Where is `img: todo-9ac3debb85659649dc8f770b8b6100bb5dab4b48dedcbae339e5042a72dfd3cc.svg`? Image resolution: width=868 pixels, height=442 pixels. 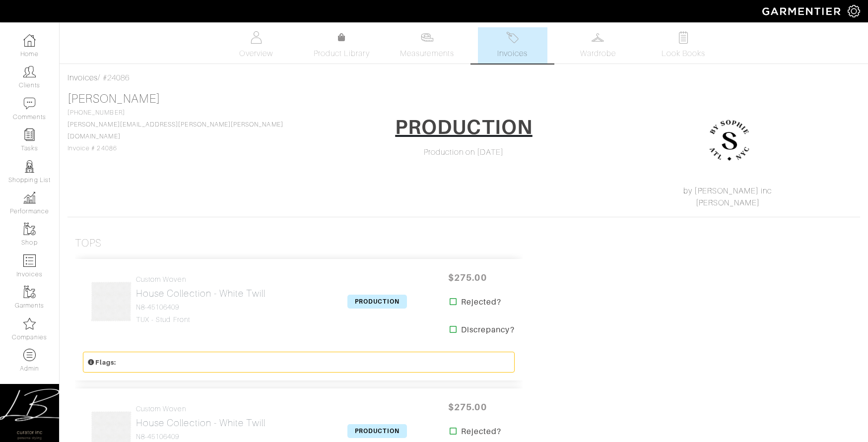 img: todo-9ac3debb85659649dc8f770b8b6100bb5dab4b48dedcbae339e5042a72dfd3cc.svg is located at coordinates (683, 37).